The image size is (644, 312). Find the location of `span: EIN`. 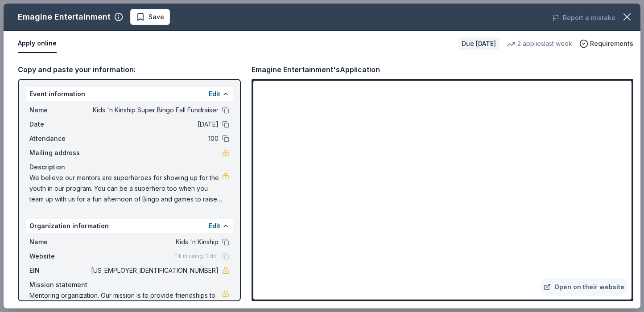

span: EIN is located at coordinates (60, 271).